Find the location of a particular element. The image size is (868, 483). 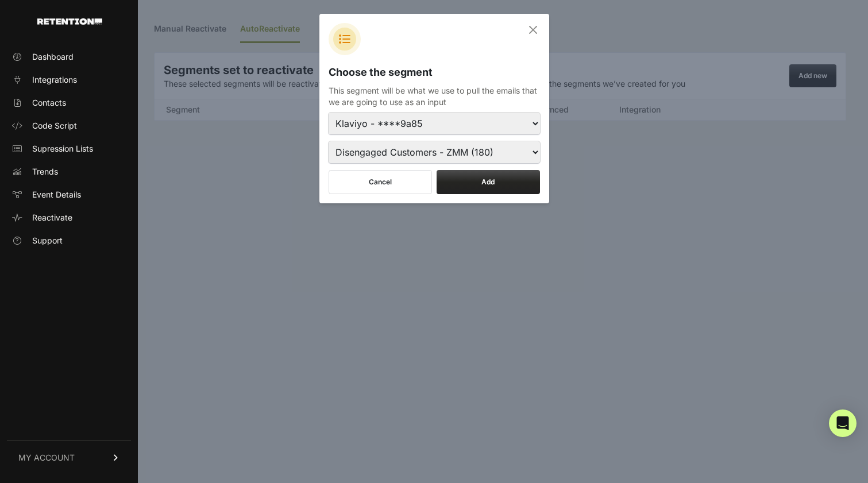

a: Trends is located at coordinates (69, 172).